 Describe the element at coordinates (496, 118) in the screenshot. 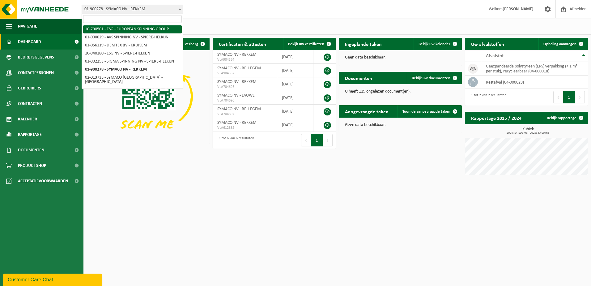

I see `h2: Rapportage 2025 / 2024` at that location.